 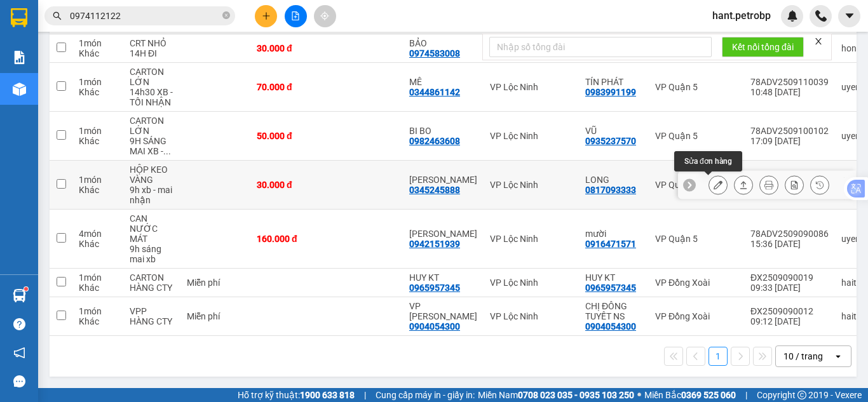 What do you see at coordinates (697, 283) in the screenshot?
I see `div: VP Đồng Xoài` at bounding box center [697, 283].